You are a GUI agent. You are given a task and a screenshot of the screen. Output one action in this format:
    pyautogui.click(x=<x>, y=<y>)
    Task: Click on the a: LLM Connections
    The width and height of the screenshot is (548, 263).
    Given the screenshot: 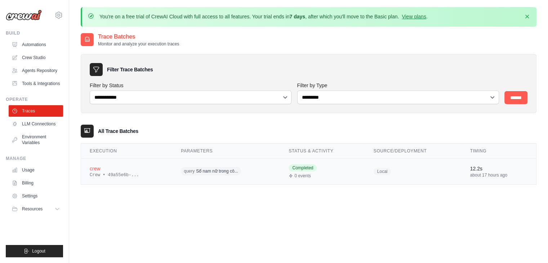 What is the action you would take?
    pyautogui.click(x=36, y=124)
    